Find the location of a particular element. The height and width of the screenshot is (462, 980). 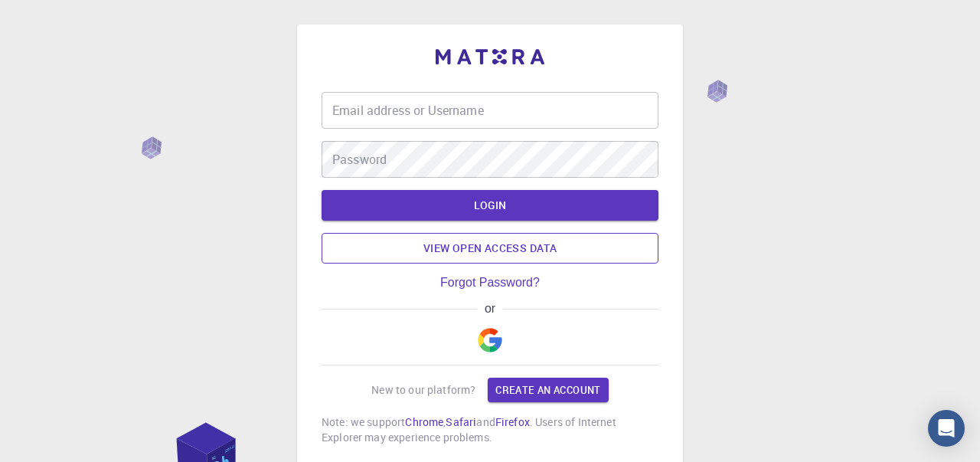

img: Google is located at coordinates (490, 340).